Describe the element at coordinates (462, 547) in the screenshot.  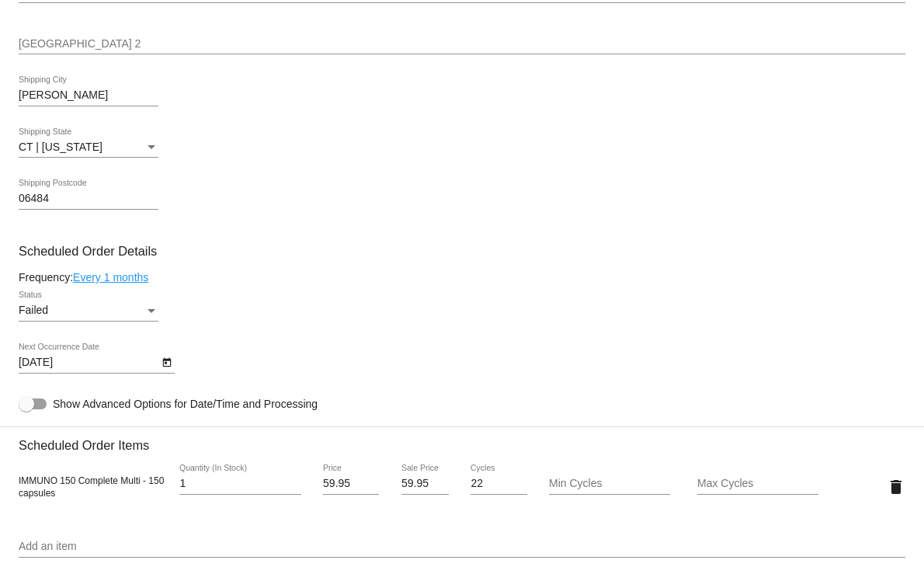
I see `input: Add an item` at that location.